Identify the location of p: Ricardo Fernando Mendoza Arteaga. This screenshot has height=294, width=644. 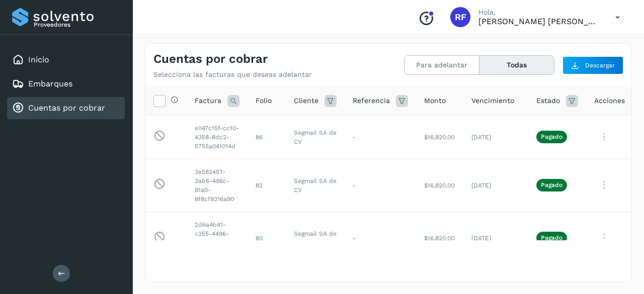
(539, 21).